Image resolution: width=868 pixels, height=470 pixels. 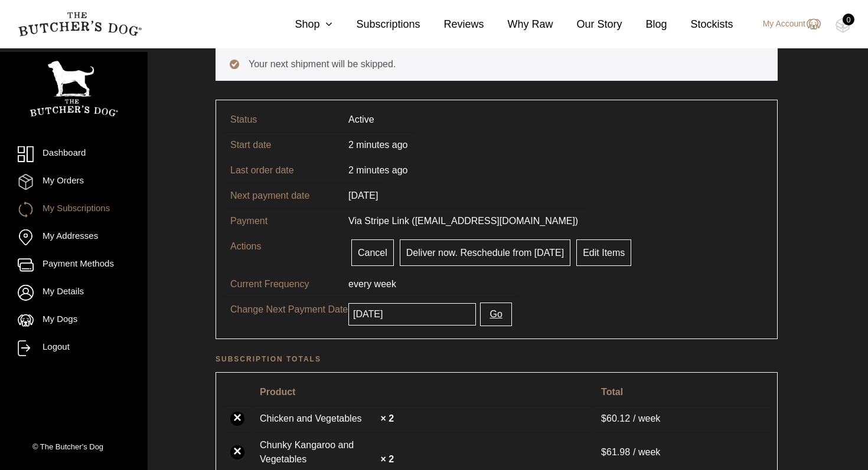 I want to click on td: Actions, so click(x=282, y=252).